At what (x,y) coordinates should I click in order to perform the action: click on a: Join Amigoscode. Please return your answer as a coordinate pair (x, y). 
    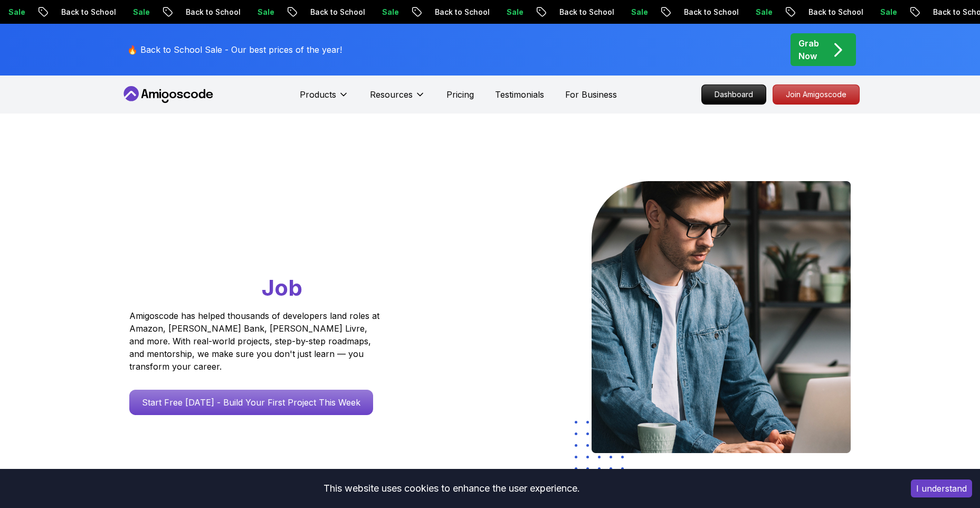
    Looking at the image, I should click on (816, 94).